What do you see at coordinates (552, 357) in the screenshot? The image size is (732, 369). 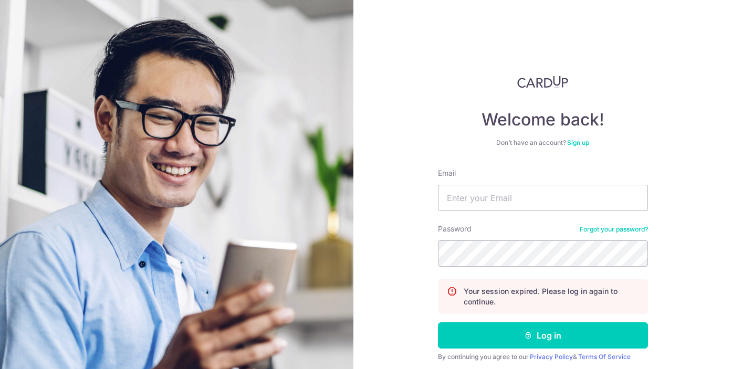 I see `a: Privacy Policy` at bounding box center [552, 357].